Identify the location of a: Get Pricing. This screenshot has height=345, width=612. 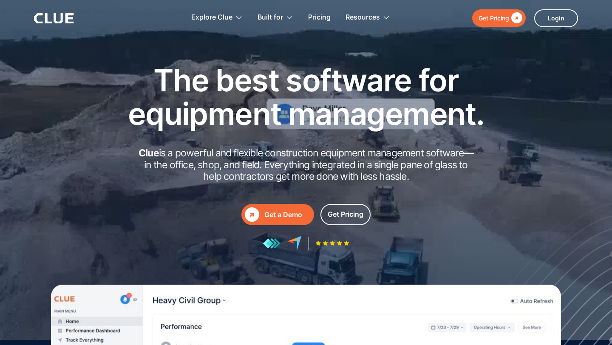
(346, 215).